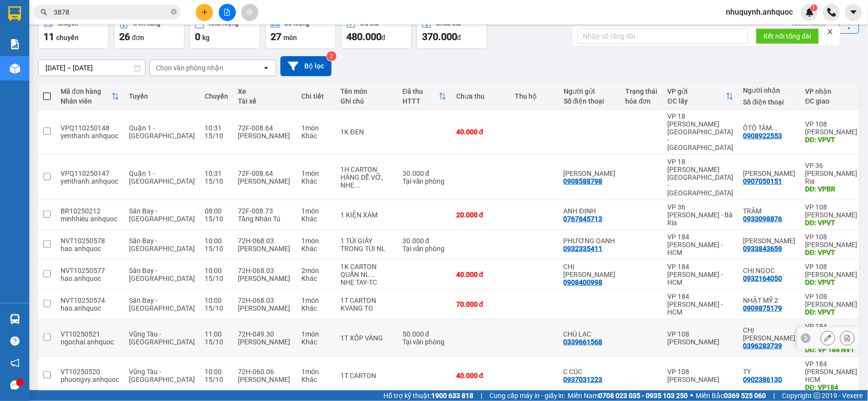 This screenshot has height=401, width=868. I want to click on span: plus, so click(205, 12).